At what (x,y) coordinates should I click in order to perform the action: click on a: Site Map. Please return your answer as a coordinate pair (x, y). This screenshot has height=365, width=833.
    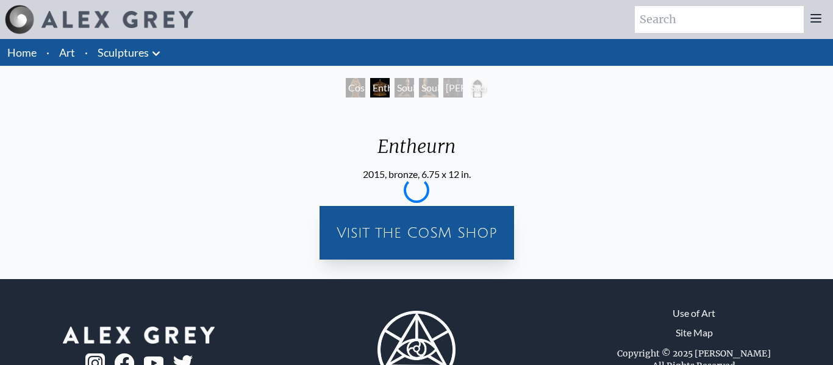
    Looking at the image, I should click on (694, 333).